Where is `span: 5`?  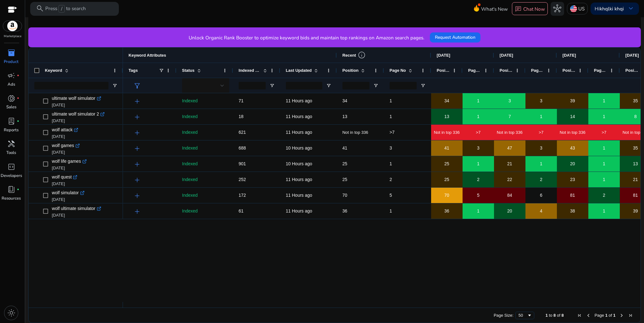
span: 5 is located at coordinates (478, 195).